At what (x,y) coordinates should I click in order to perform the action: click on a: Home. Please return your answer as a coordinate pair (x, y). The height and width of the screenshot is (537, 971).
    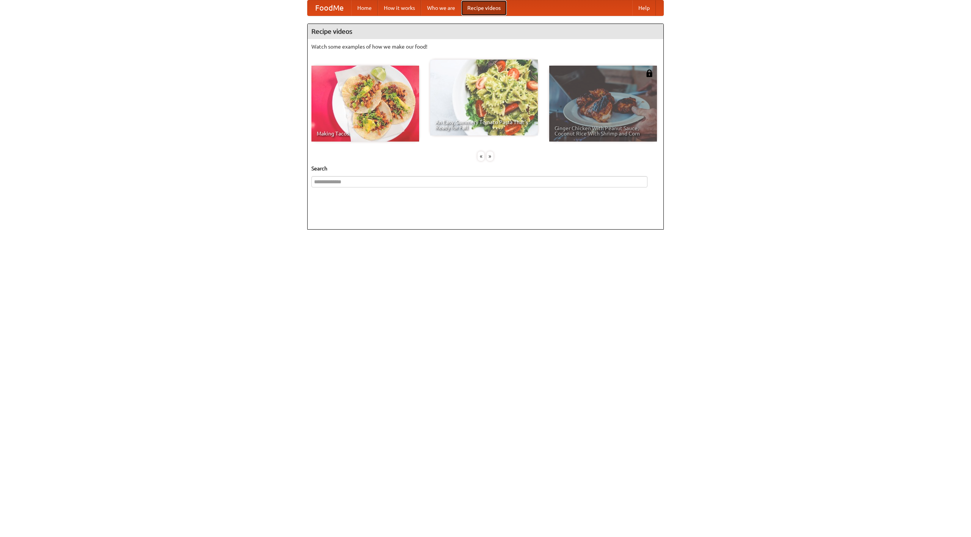
    Looking at the image, I should click on (365, 8).